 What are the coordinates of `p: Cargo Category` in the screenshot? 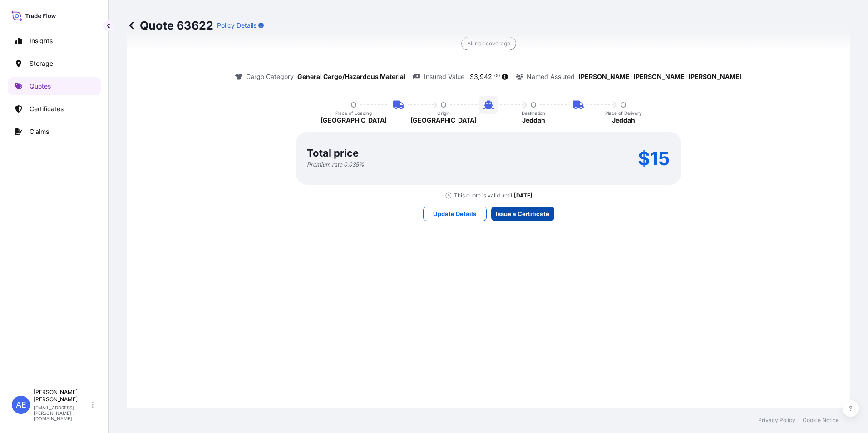 It's located at (270, 77).